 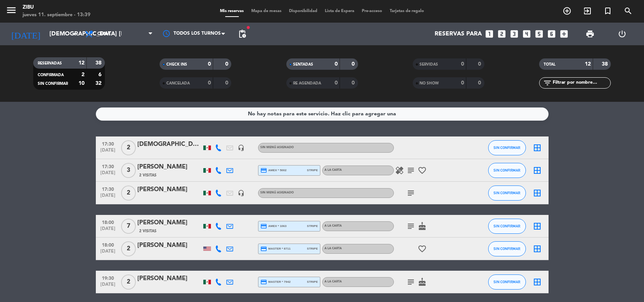 I want to click on i: looks_two, so click(x=502, y=34).